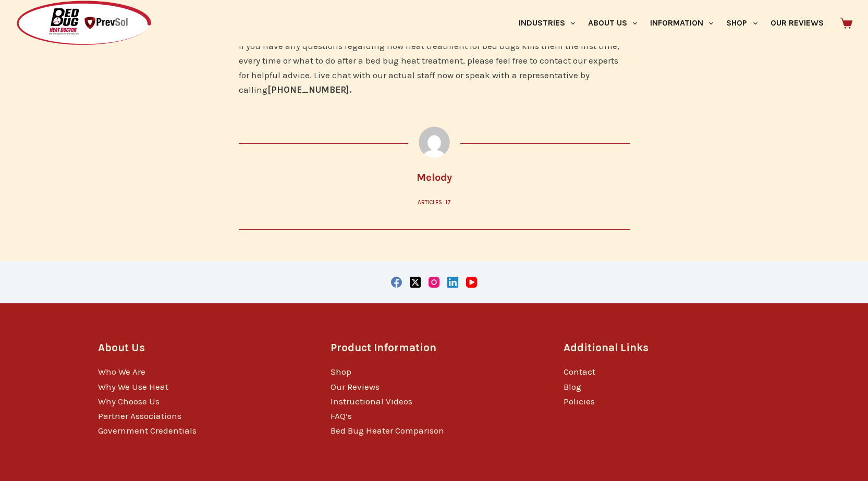  I want to click on a: Policies, so click(579, 402).